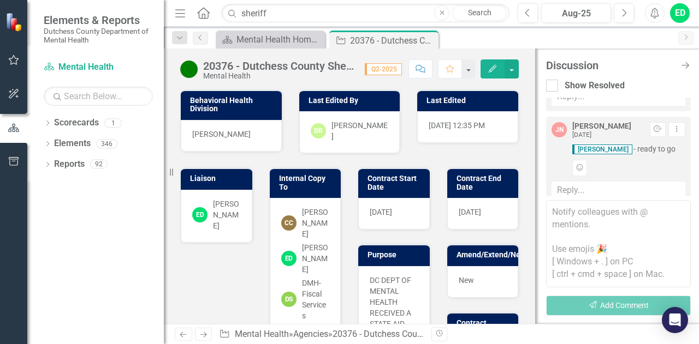  Describe the element at coordinates (559, 130) in the screenshot. I see `div: JN` at that location.